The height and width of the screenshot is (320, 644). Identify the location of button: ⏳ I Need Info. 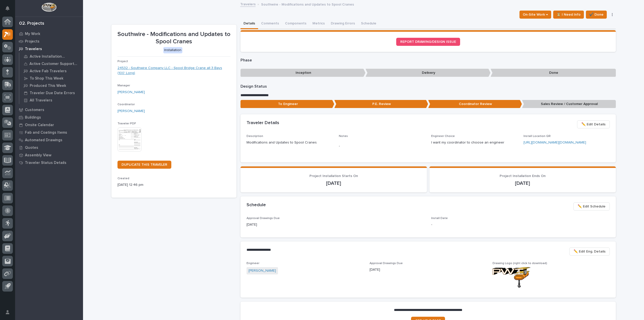
(568, 15).